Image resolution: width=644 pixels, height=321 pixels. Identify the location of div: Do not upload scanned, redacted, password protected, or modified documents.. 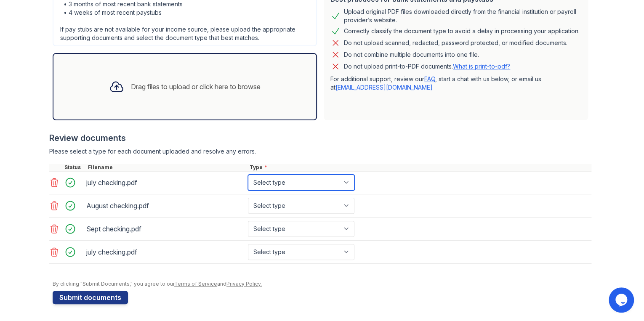
(456, 43).